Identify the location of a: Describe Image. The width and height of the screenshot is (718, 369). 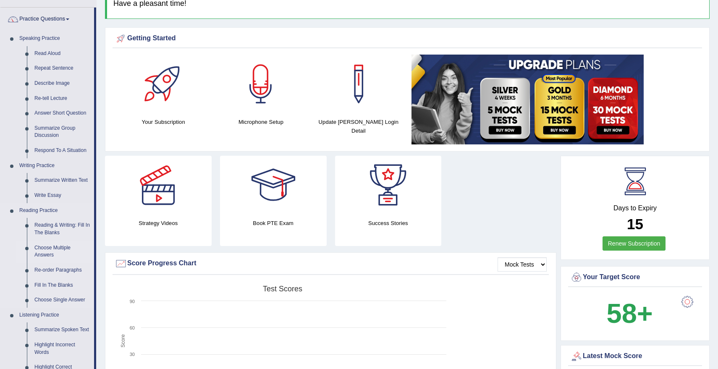
(62, 84).